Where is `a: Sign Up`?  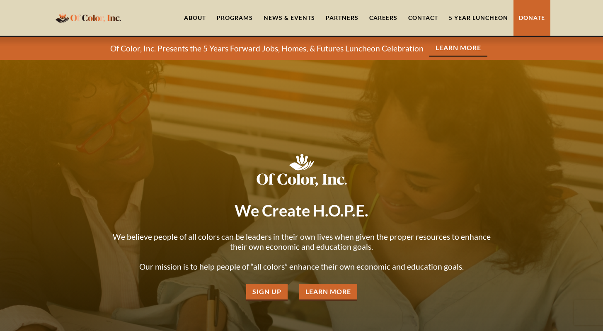
a: Sign Up is located at coordinates (267, 292).